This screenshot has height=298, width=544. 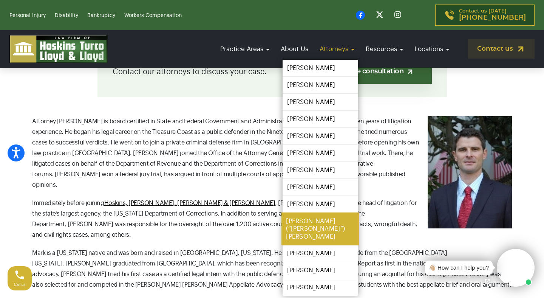 What do you see at coordinates (410, 71) in the screenshot?
I see `img: arrow-up-right-light.svg` at bounding box center [410, 71].